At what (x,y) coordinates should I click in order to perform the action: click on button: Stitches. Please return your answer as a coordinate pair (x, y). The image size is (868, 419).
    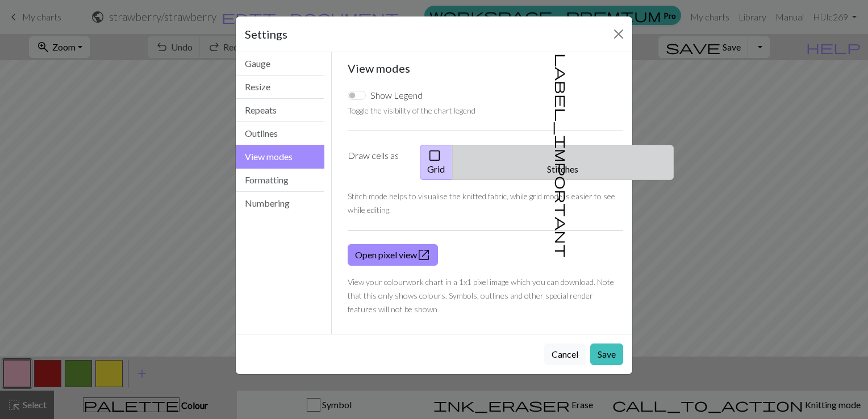
    Looking at the image, I should click on (563, 162).